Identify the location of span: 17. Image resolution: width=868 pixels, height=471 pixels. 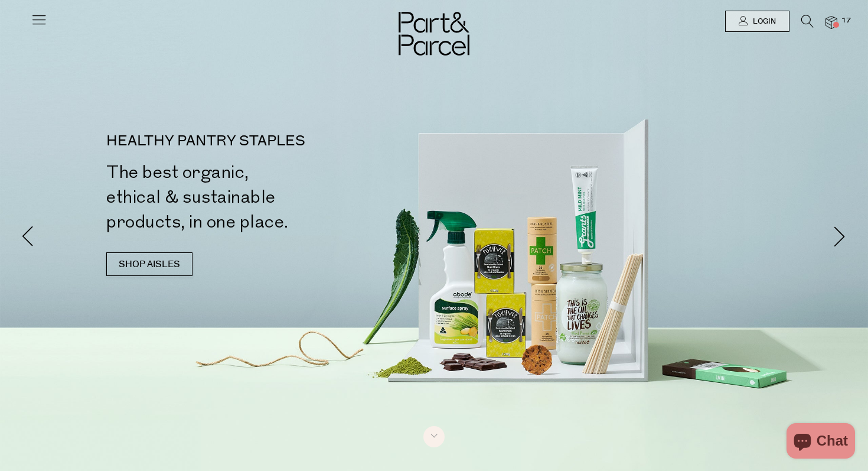
(846, 21).